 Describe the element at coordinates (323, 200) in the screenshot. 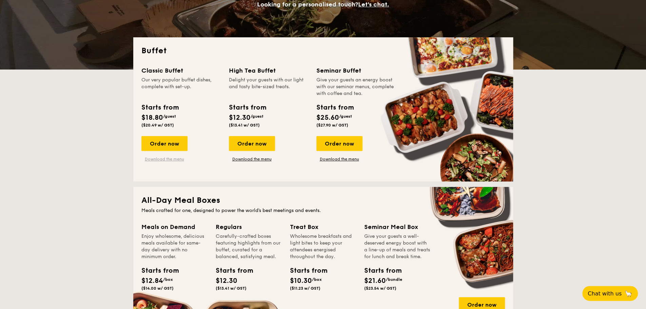

I see `h2: All-Day Meal Boxes` at that location.